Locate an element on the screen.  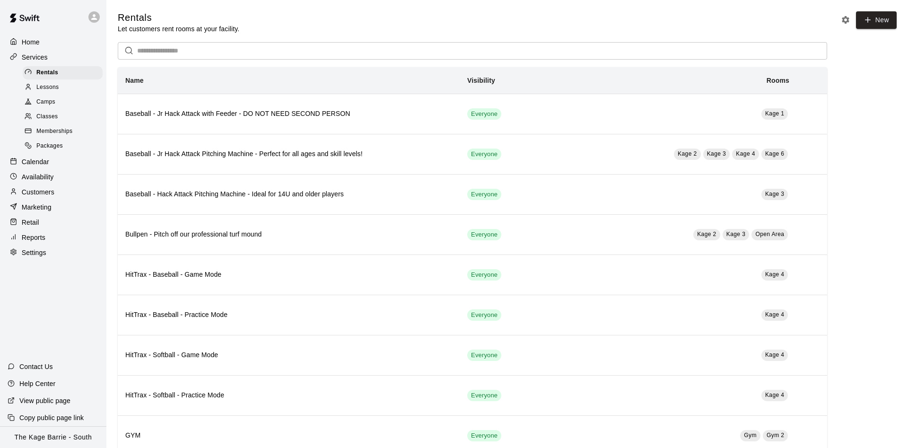
p: Services is located at coordinates (35, 57).